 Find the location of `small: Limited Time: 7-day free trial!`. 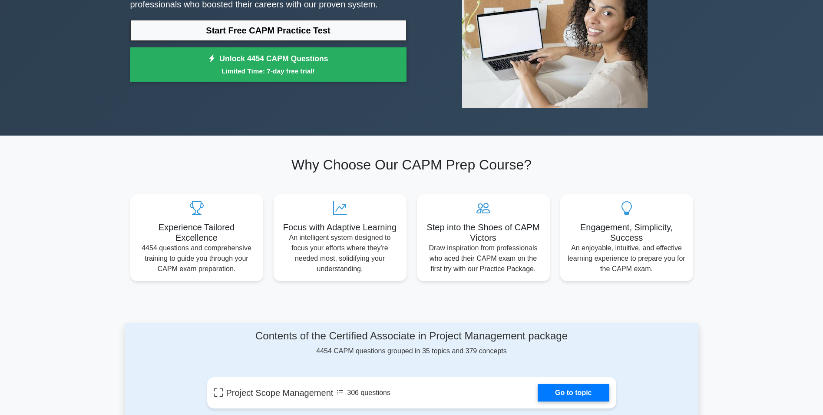

small: Limited Time: 7-day free trial! is located at coordinates (268, 71).